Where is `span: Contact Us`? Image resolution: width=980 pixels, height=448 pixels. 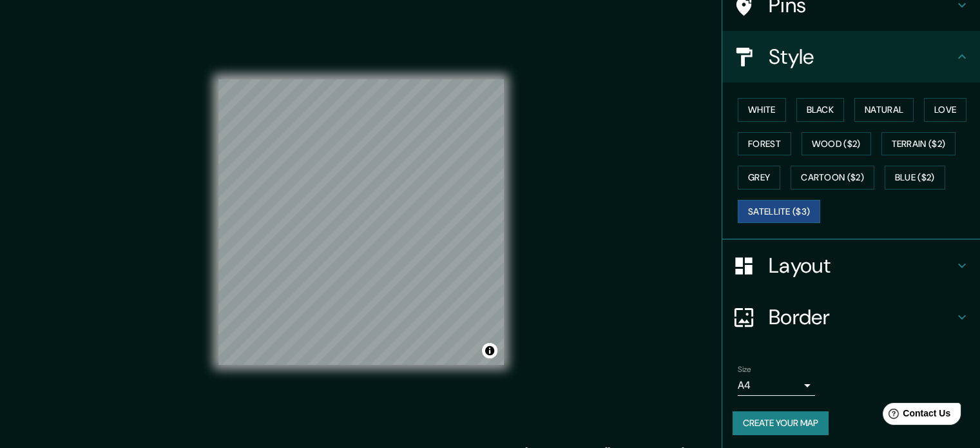
span: Contact Us is located at coordinates (61, 15).